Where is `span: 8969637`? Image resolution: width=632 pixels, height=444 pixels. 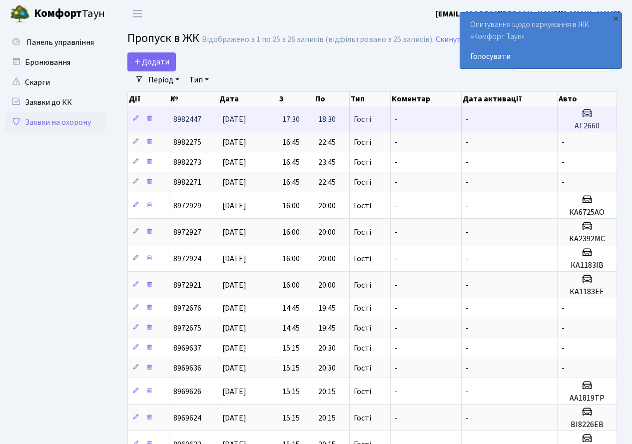 span: 8969637 is located at coordinates (187, 348).